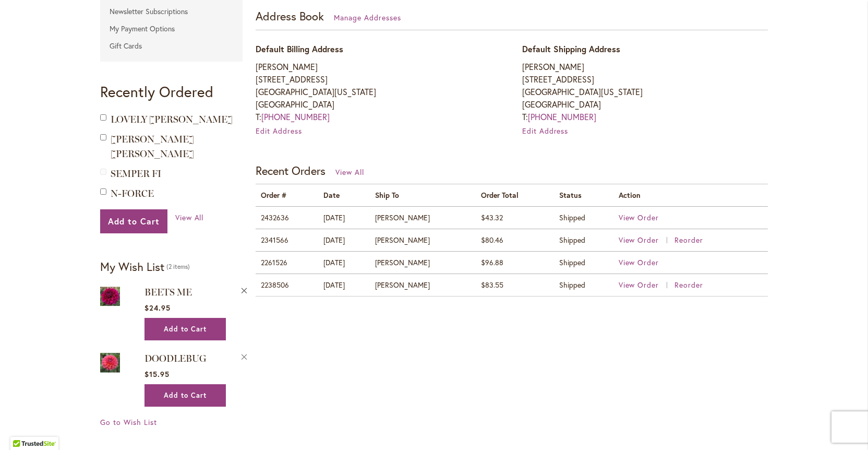 This screenshot has width=868, height=450. What do you see at coordinates (156, 92) in the screenshot?
I see `strong: Recently Ordered` at bounding box center [156, 92].